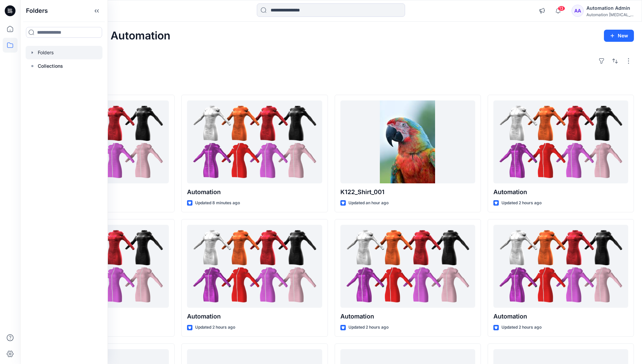  What do you see at coordinates (578, 11) in the screenshot?
I see `div: AA` at bounding box center [578, 11].